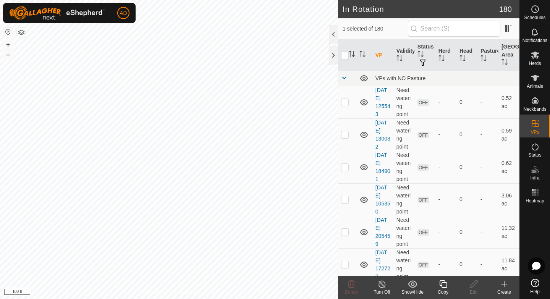 The height and width of the screenshot is (299, 550). Describe the element at coordinates (421, 9) in the screenshot. I see `h2: In Rotation` at that location.